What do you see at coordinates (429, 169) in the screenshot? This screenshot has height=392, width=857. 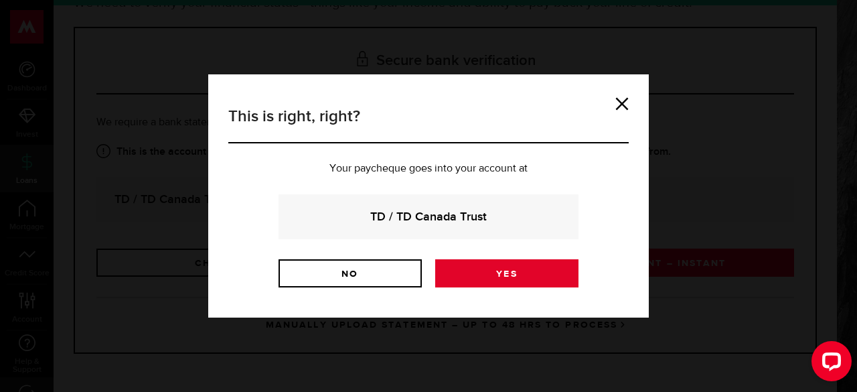 I see `p: Your paycheque goes into your account at` at bounding box center [429, 169].